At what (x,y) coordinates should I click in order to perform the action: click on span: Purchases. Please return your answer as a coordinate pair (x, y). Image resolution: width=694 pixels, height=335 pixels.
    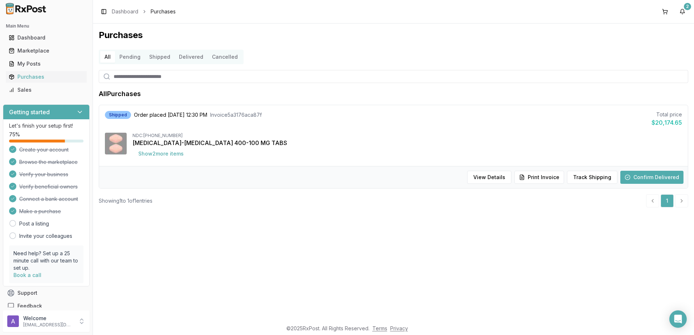
    Looking at the image, I should click on (163, 12).